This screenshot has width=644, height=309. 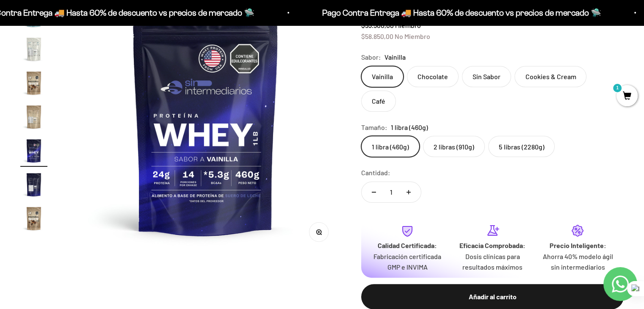 What do you see at coordinates (374, 192) in the screenshot?
I see `button: Reducir cantidad` at bounding box center [374, 192].